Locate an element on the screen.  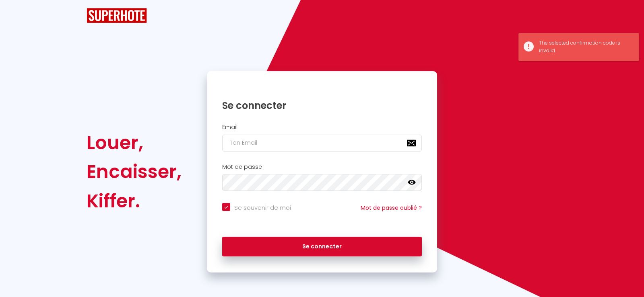
h2: Email is located at coordinates (322, 127).